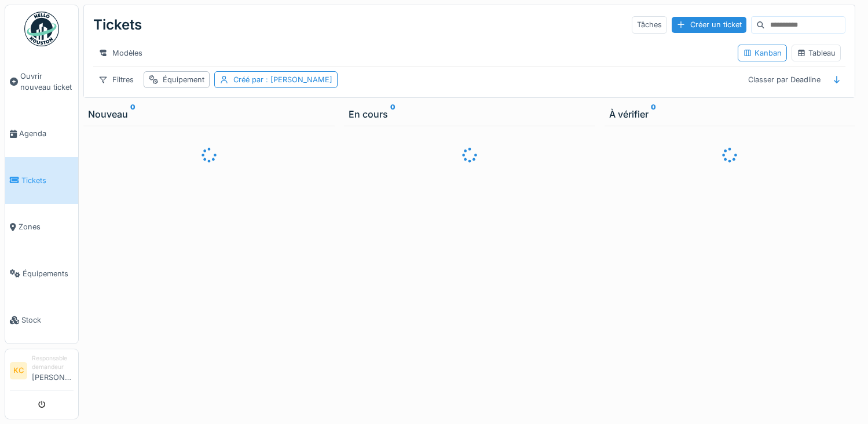 This screenshot has width=868, height=424. I want to click on a: Ouvrir nouveau ticket, so click(42, 81).